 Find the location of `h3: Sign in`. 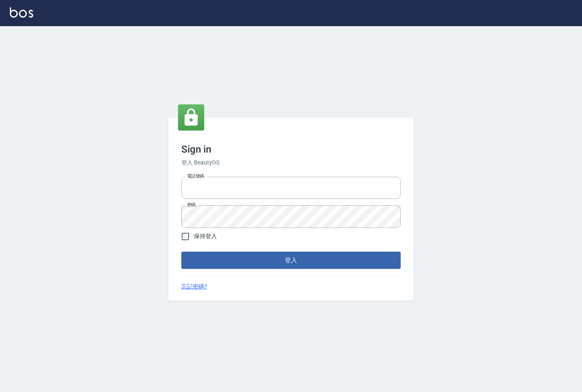

h3: Sign in is located at coordinates (291, 150).